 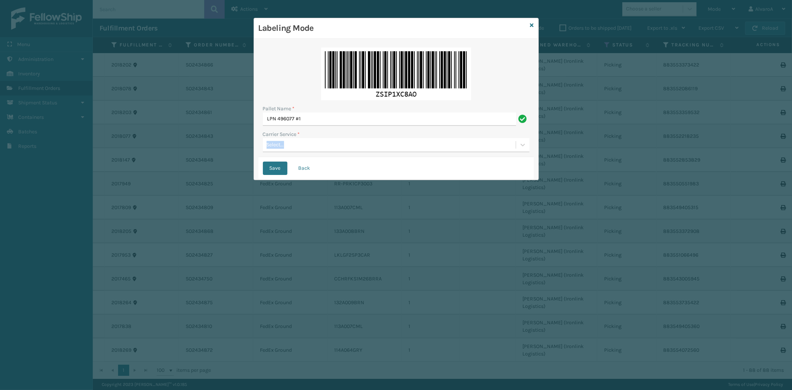 I want to click on h3: Labeling Mode, so click(x=393, y=28).